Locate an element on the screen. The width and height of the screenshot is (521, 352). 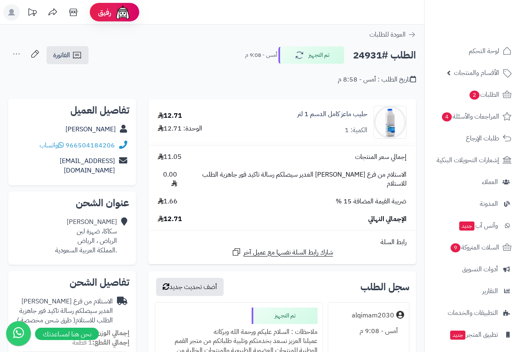
span: ضريبة القيمة المضافة 15 % is located at coordinates (371, 201).